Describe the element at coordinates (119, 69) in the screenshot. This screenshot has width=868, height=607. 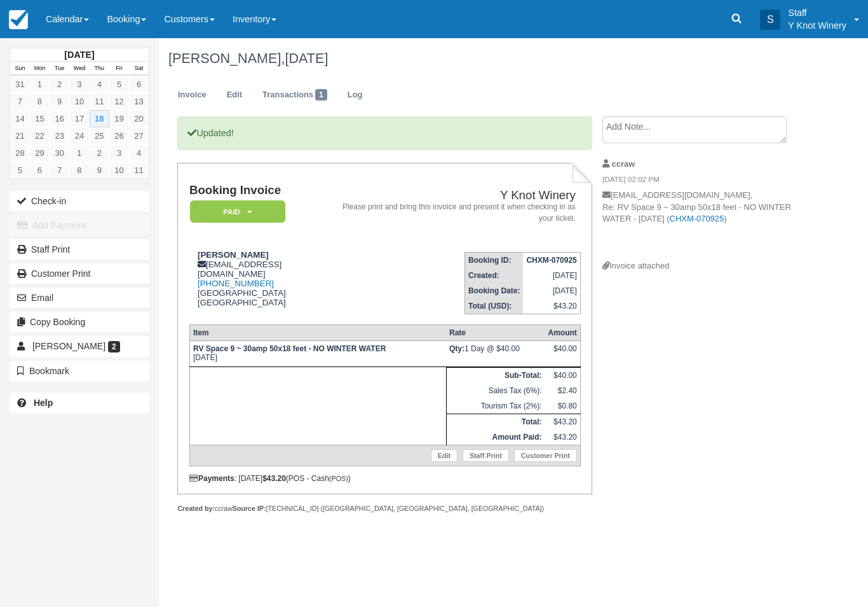
I see `th: Fri` at that location.